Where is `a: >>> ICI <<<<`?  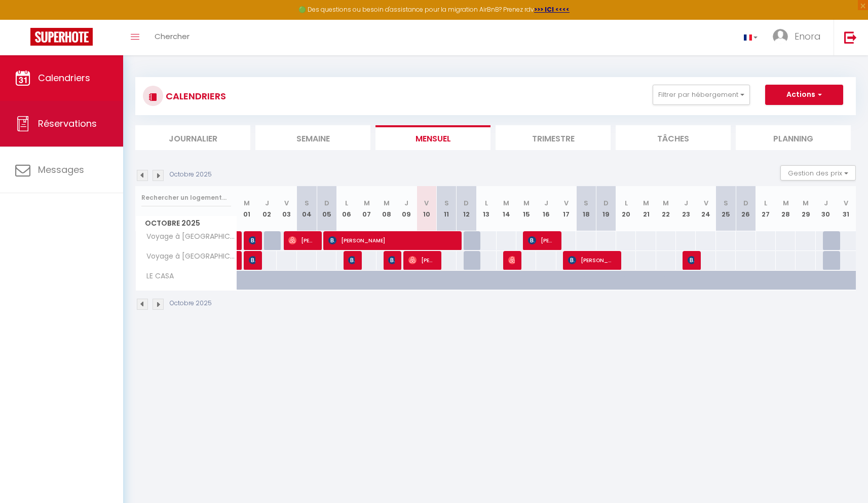 a: >>> ICI <<<< is located at coordinates (552, 10).